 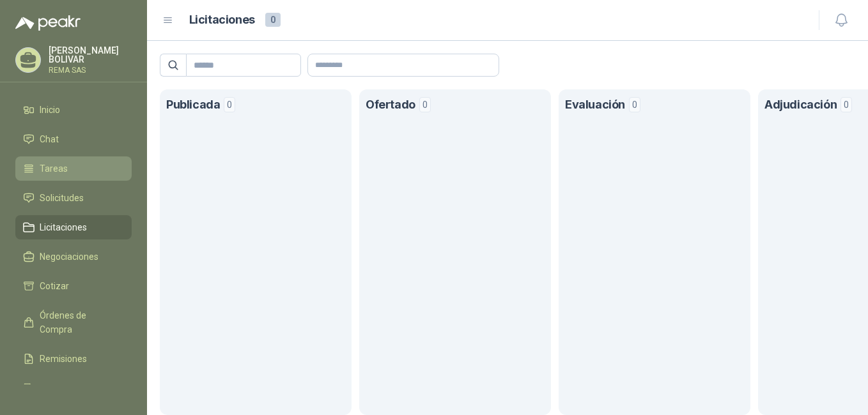 What do you see at coordinates (390, 105) in the screenshot?
I see `h1: Ofertado` at bounding box center [390, 105].